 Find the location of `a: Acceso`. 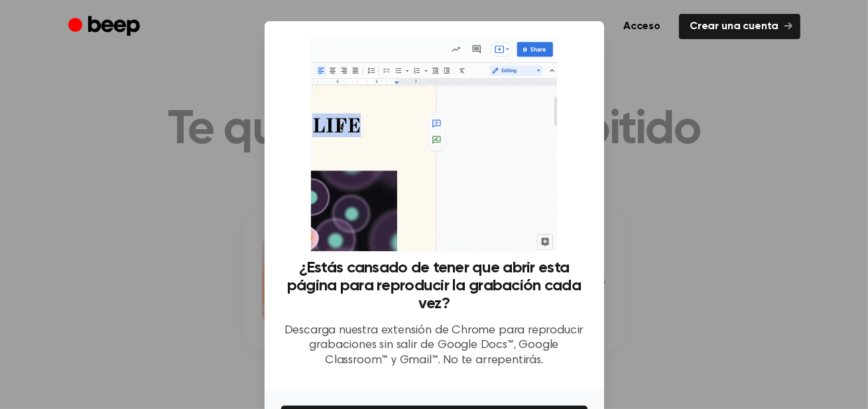

a: Acceso is located at coordinates (642, 27).